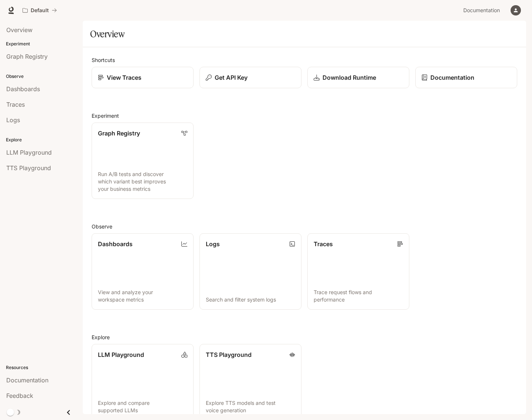 The image size is (532, 420). Describe the element at coordinates (358, 296) in the screenshot. I see `p: Trace request flows and performance` at that location.